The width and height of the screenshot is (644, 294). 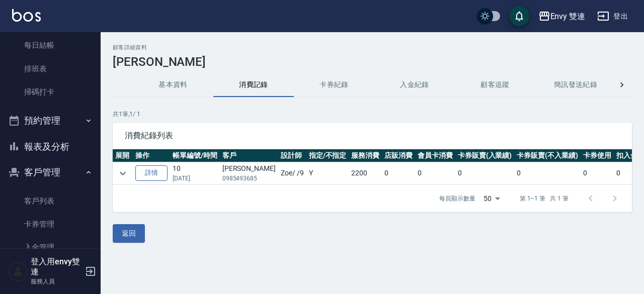 What do you see at coordinates (50, 121) in the screenshot?
I see `button: 預約管理` at bounding box center [50, 121].